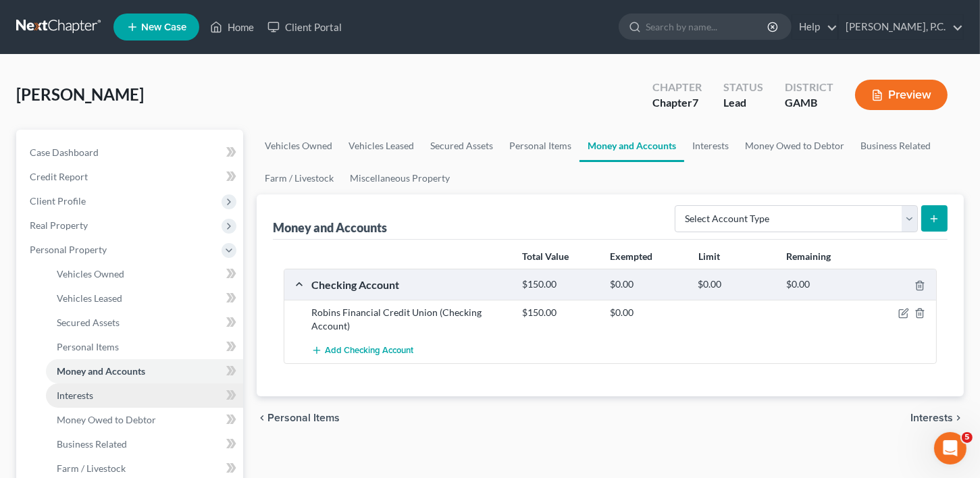 This screenshot has width=980, height=478. Describe the element at coordinates (958, 418) in the screenshot. I see `i: chevron_right` at that location.